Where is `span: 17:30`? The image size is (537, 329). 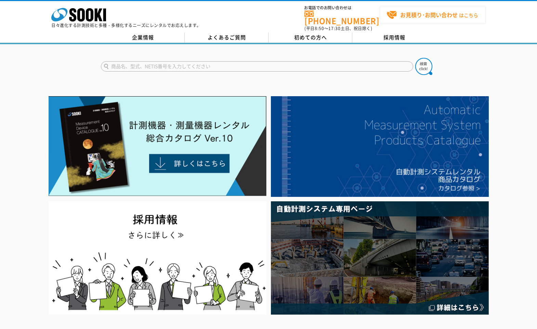 span: 17:30 is located at coordinates (335, 28).